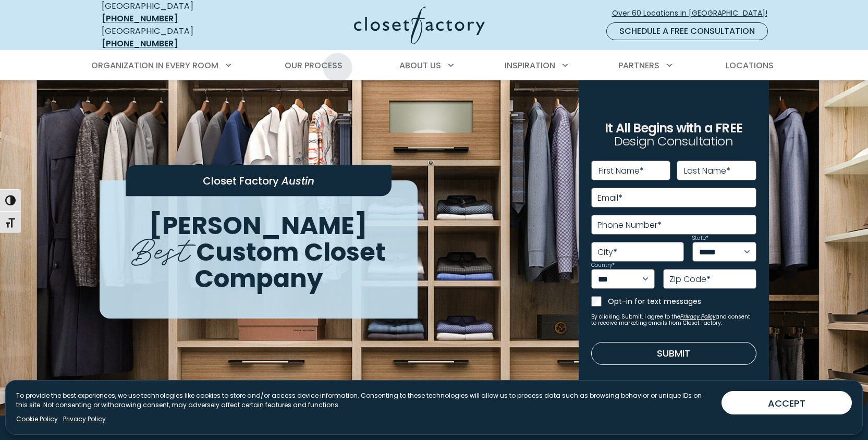  I want to click on span: Locations, so click(749, 65).